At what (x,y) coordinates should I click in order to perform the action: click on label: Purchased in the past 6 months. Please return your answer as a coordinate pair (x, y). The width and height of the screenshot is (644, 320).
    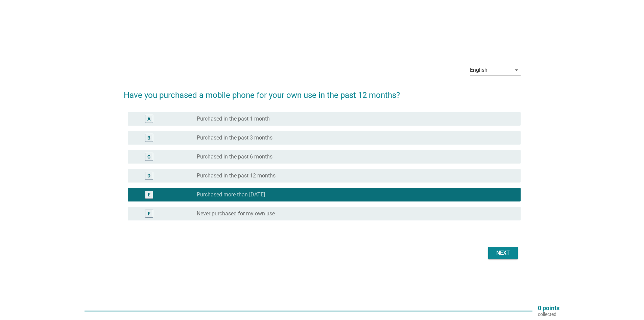
    Looking at the image, I should click on (235, 157).